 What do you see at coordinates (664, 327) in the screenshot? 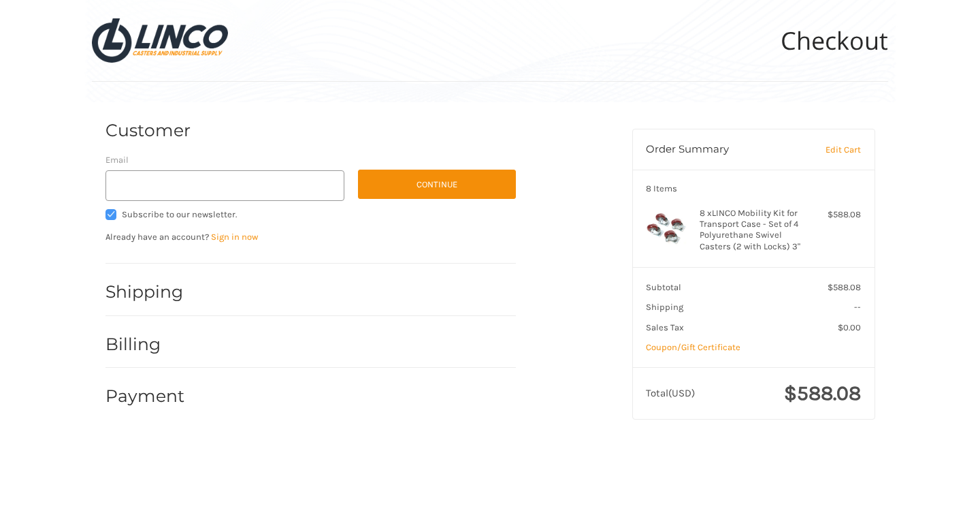
I see `span: Sales Tax` at bounding box center [664, 327].